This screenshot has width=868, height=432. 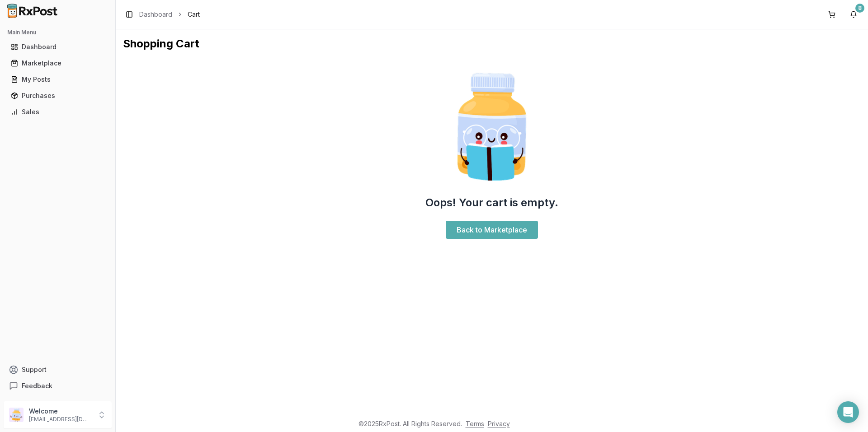 I want to click on p: Welcome, so click(x=60, y=412).